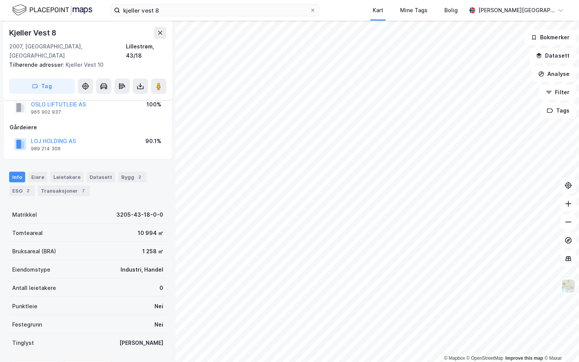 The height and width of the screenshot is (362, 579). I want to click on div: Tomteareal, so click(27, 233).